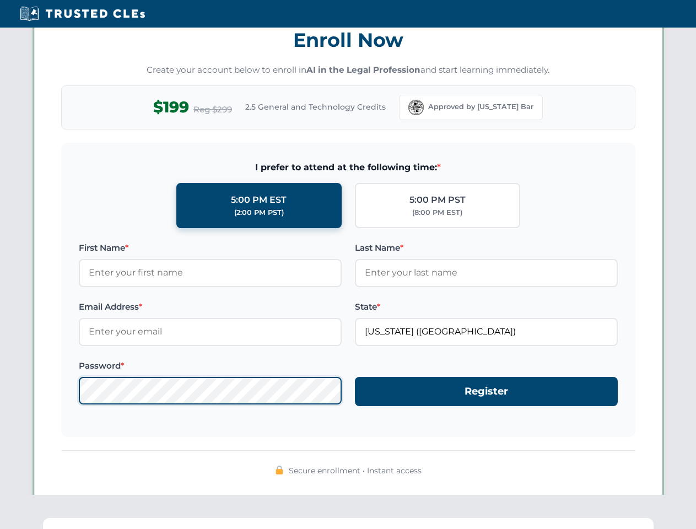 Image resolution: width=696 pixels, height=529 pixels. What do you see at coordinates (210, 273) in the screenshot?
I see `input: Enter your first name` at bounding box center [210, 273].